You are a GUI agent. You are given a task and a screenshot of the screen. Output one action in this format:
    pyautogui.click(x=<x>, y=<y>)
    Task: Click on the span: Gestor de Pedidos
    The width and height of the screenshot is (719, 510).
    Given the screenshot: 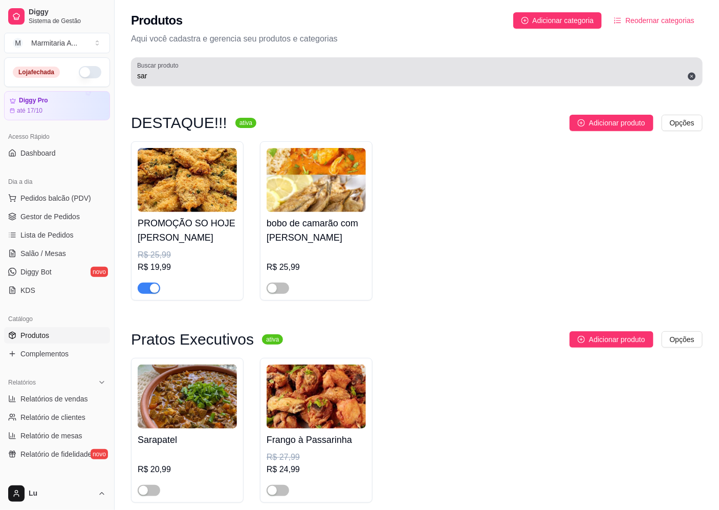 What is the action you would take?
    pyautogui.click(x=50, y=216)
    